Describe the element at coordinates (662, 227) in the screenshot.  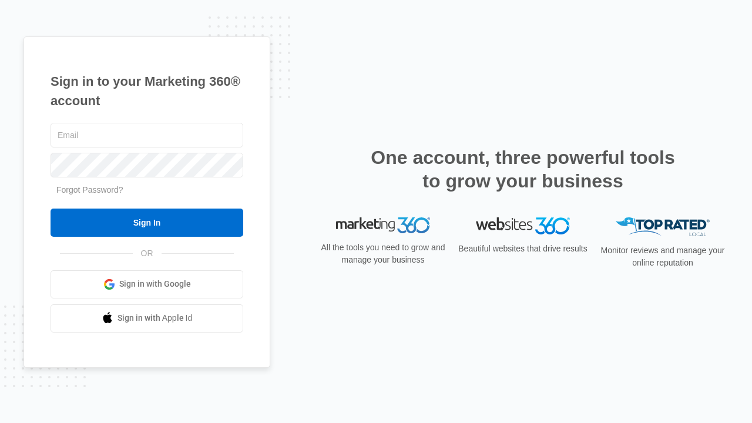
I see `img: Top Rated Local` at that location.